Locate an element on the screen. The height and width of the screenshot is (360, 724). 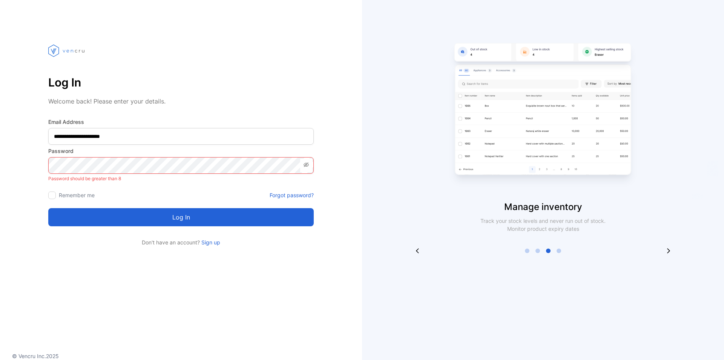
p: Log In is located at coordinates (181, 82).